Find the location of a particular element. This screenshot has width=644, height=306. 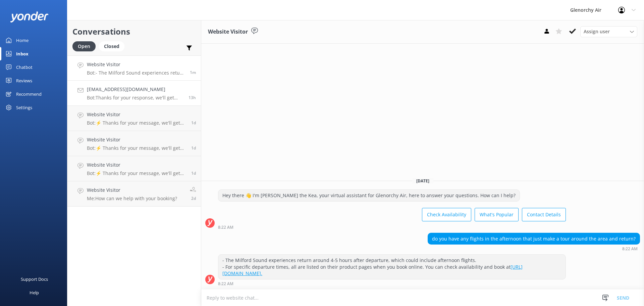

div: Home is located at coordinates (22, 40).